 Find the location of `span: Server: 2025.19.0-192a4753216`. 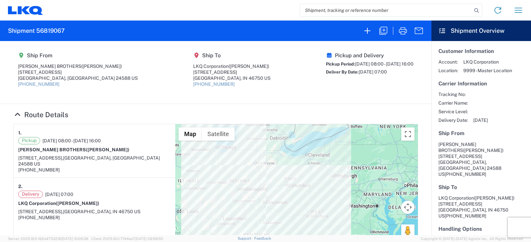

span: Server: 2025.19.0-192a4753216 is located at coordinates (48, 239).